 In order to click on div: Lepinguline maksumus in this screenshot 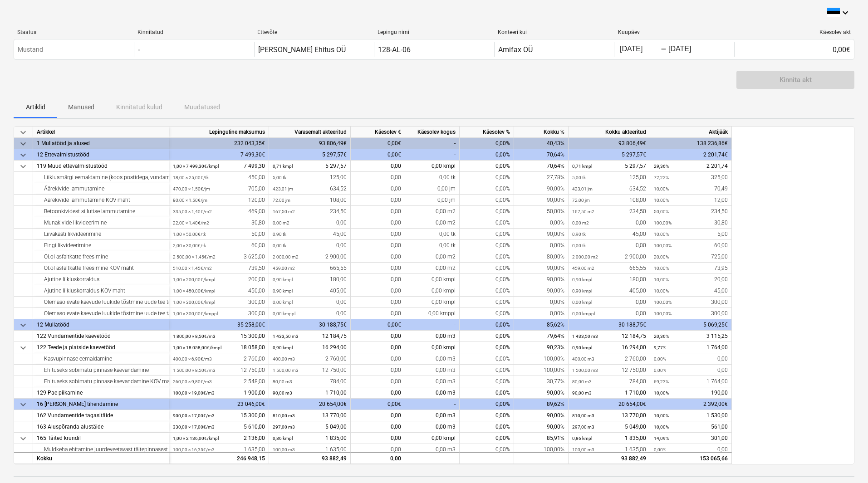, I will do `click(219, 131)`.